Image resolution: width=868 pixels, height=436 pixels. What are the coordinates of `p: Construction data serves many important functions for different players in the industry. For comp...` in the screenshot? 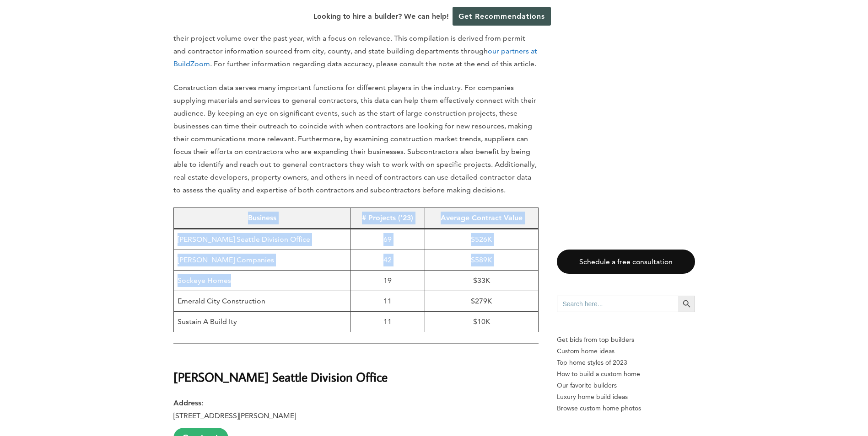 It's located at (356, 139).